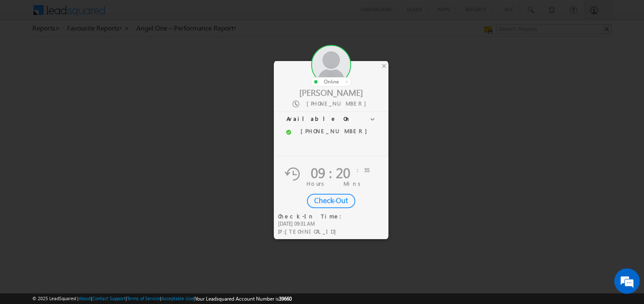  What do you see at coordinates (144, 298) in the screenshot?
I see `a: Terms of Service` at bounding box center [144, 298].